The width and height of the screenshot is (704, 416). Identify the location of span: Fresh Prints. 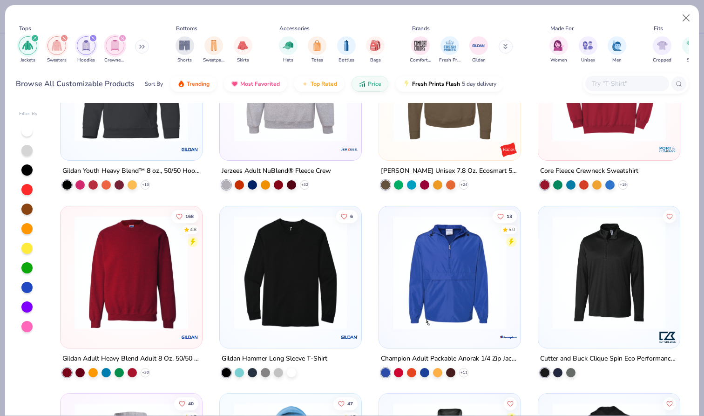
(450, 60).